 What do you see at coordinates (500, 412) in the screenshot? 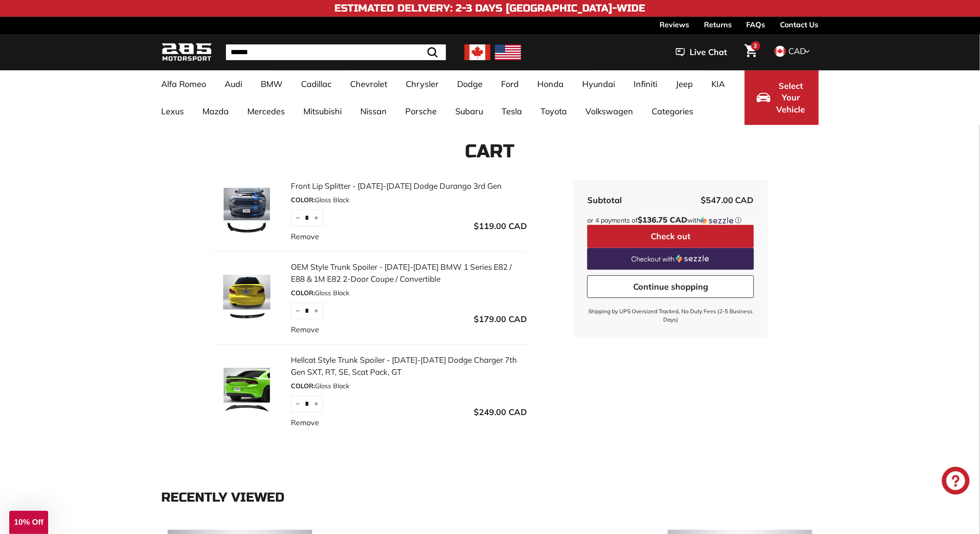
I see `span: $249.00 CAD` at bounding box center [500, 412].